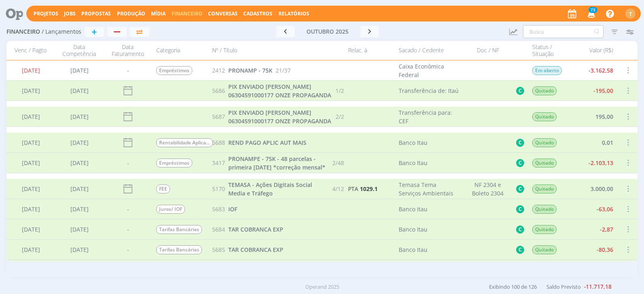 The image size is (644, 294). I want to click on a: Relatórios, so click(294, 13).